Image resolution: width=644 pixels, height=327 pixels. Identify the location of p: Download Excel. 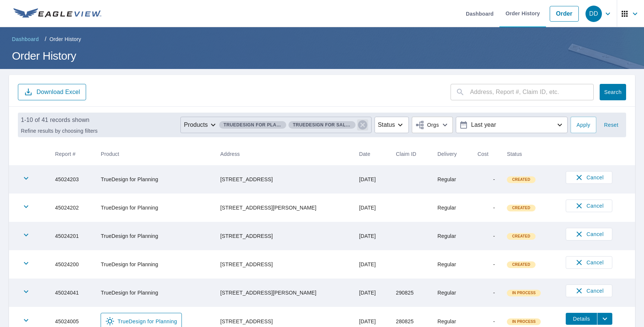
(58, 92).